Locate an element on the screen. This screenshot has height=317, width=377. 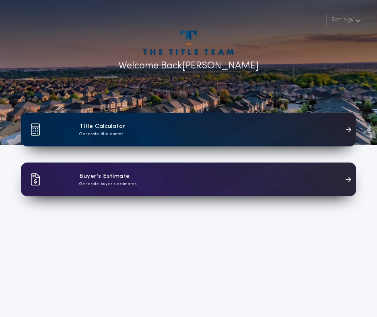
p: Generate buyer's estimates is located at coordinates (108, 184).